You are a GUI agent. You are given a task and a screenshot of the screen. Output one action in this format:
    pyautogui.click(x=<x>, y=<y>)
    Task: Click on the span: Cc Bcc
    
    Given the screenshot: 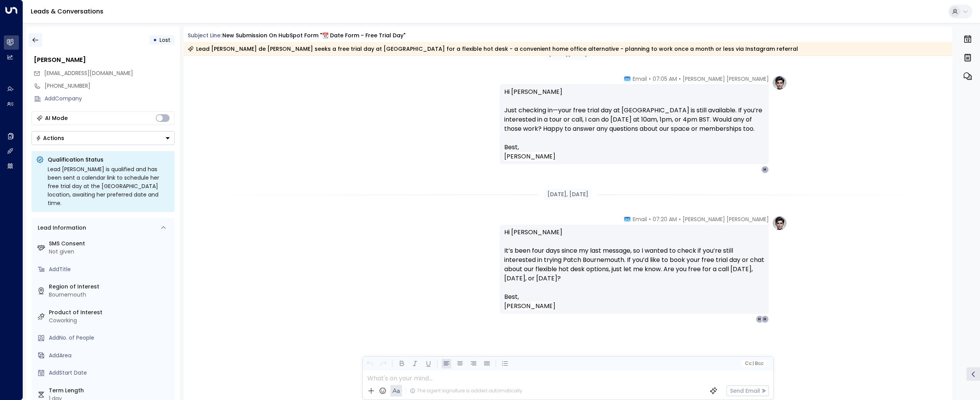 What is the action you would take?
    pyautogui.click(x=754, y=363)
    